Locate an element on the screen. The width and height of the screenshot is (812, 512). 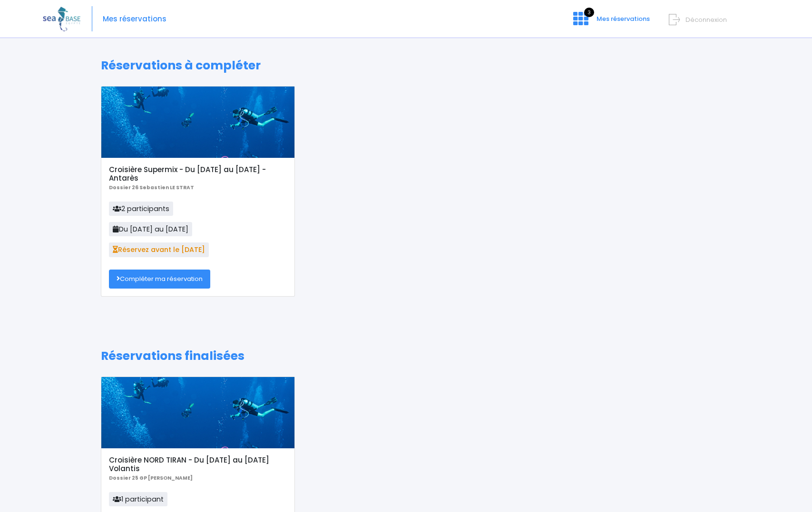
span: 2 participants is located at coordinates (141, 209).